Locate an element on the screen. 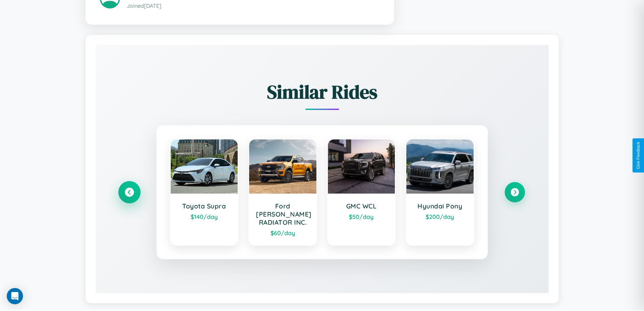  h3: Toyota Supra is located at coordinates (204, 206).